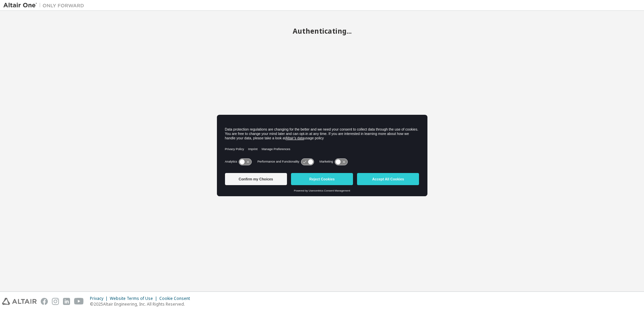 The height and width of the screenshot is (311, 644). I want to click on div: Cookie Consent, so click(177, 299).